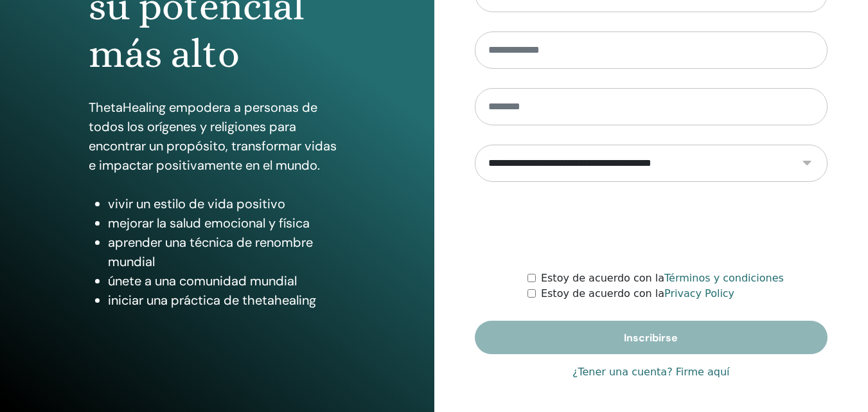  Describe the element at coordinates (217, 136) in the screenshot. I see `p: ThetaHealing empodera a personas de todos los orígenes y religiones para encontrar un propósito, ...` at that location.